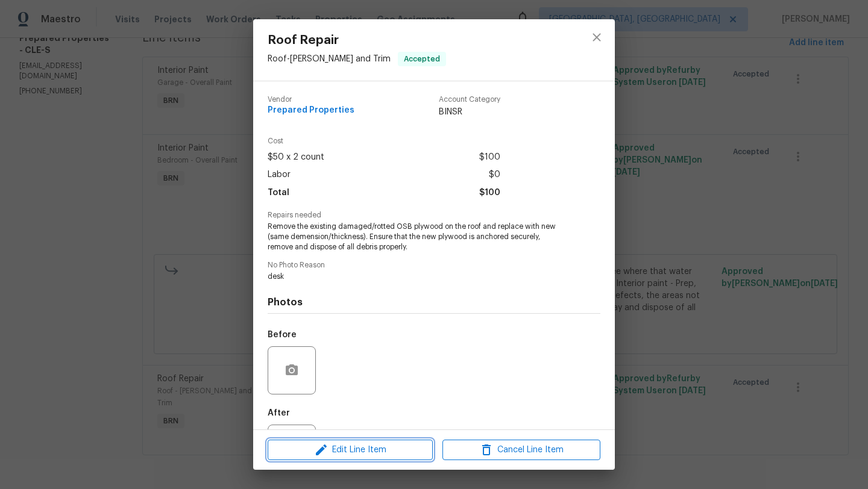 This screenshot has height=489, width=868. I want to click on span: $50 x 2 count, so click(295, 157).